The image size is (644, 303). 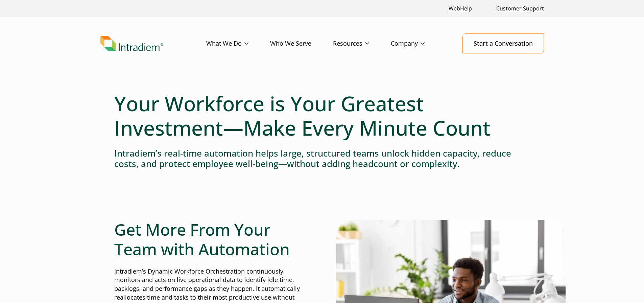 I want to click on a: Company, so click(x=418, y=44).